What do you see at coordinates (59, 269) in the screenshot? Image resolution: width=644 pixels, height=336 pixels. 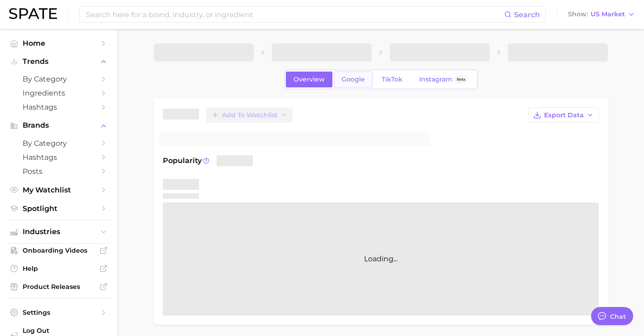 I see `a: Help` at bounding box center [59, 269].